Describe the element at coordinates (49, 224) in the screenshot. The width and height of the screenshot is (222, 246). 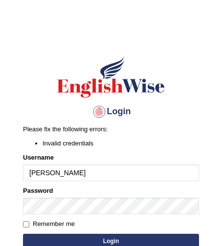
I see `label: Remember me` at that location.